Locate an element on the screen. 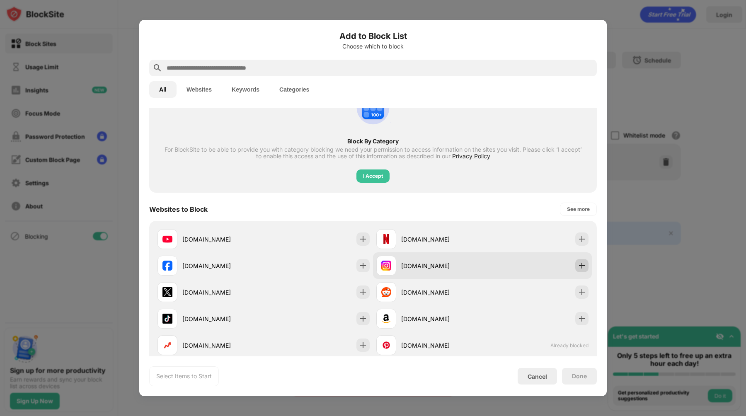 The width and height of the screenshot is (746, 416). img: category-add.svg is located at coordinates (373, 108).